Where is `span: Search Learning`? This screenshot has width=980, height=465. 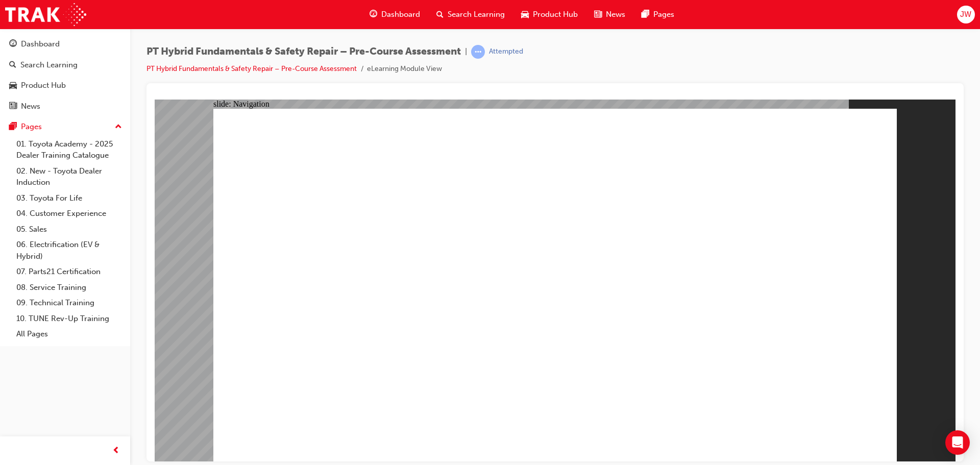
span: Search Learning is located at coordinates (476, 14).